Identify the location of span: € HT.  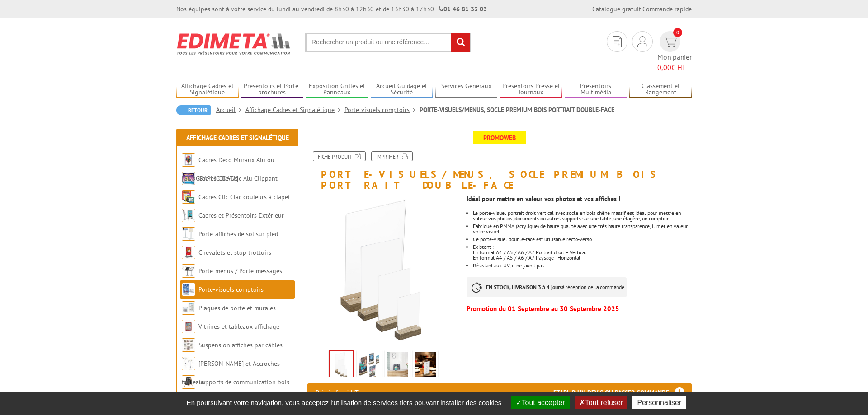
(675, 68).